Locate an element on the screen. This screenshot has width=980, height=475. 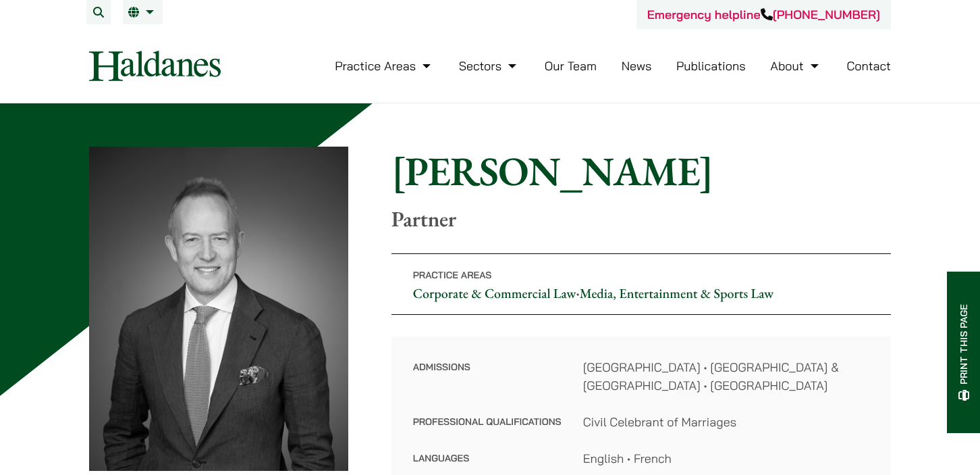
p: Partner is located at coordinates (641, 219).